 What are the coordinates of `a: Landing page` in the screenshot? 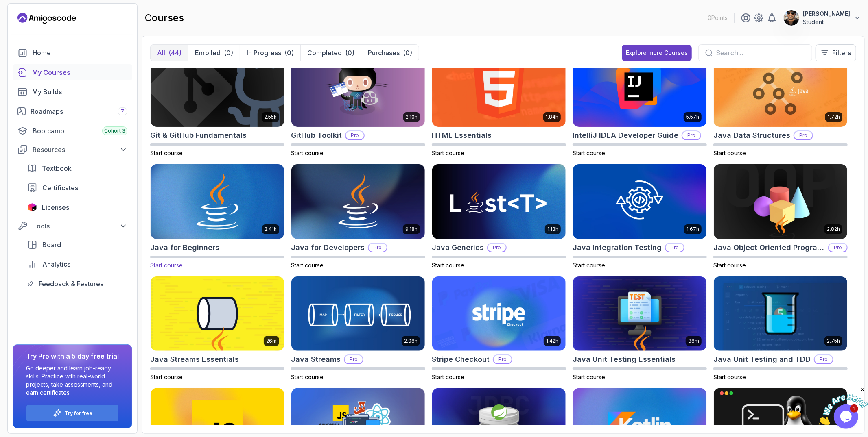 It's located at (47, 18).